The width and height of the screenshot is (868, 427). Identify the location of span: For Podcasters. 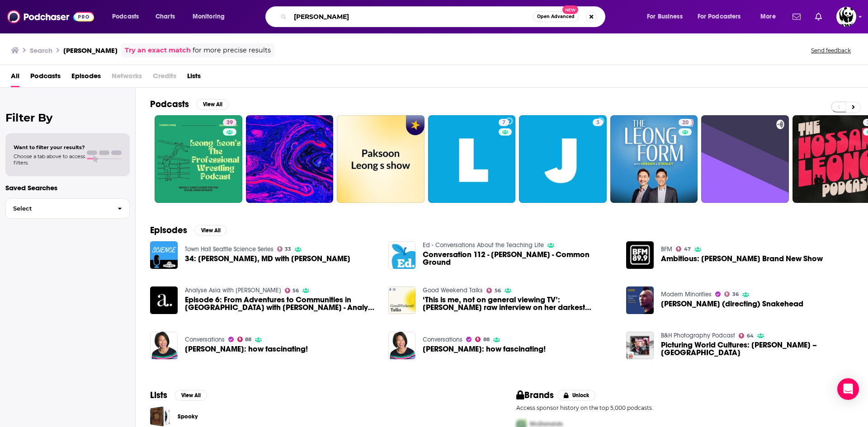
(719, 17).